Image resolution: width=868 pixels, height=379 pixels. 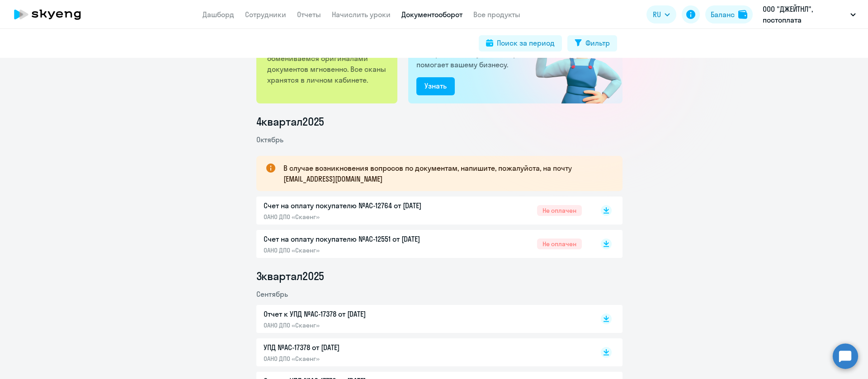 What do you see at coordinates (439, 276) in the screenshot?
I see `li: 3 квартал 2025` at bounding box center [439, 276].